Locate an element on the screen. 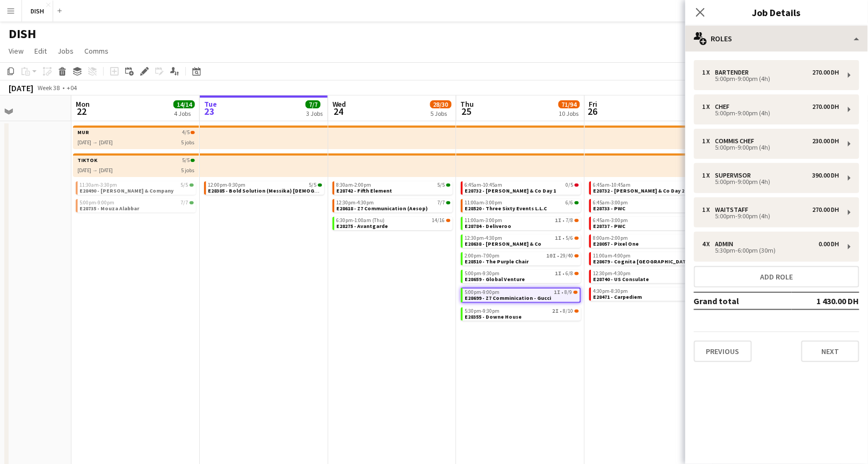  div: Bartender is located at coordinates (734, 73).